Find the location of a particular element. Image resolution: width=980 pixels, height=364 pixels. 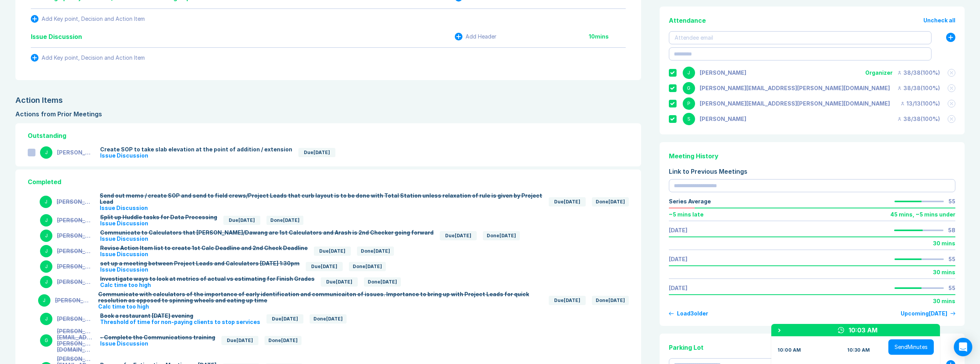

div: gurjeet.nandra@coregeomatics.com is located at coordinates (795, 88).